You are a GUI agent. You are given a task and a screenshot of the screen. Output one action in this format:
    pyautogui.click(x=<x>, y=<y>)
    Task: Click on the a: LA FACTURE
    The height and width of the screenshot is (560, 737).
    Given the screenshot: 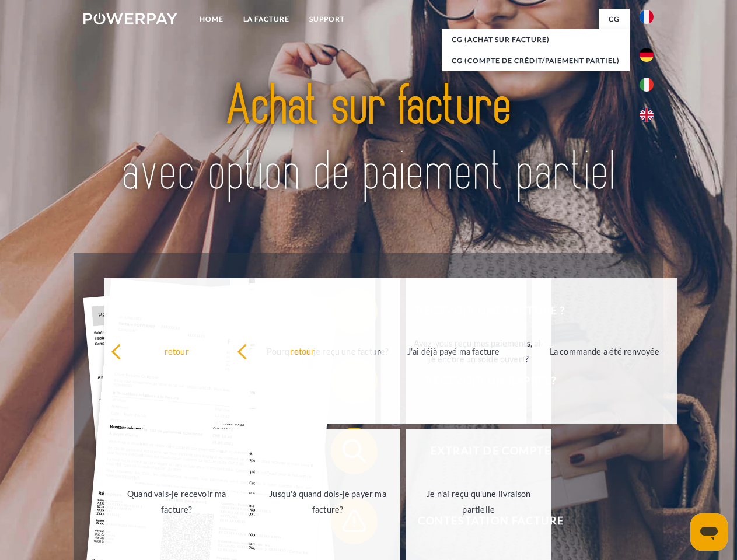 What is the action you would take?
    pyautogui.click(x=266, y=19)
    